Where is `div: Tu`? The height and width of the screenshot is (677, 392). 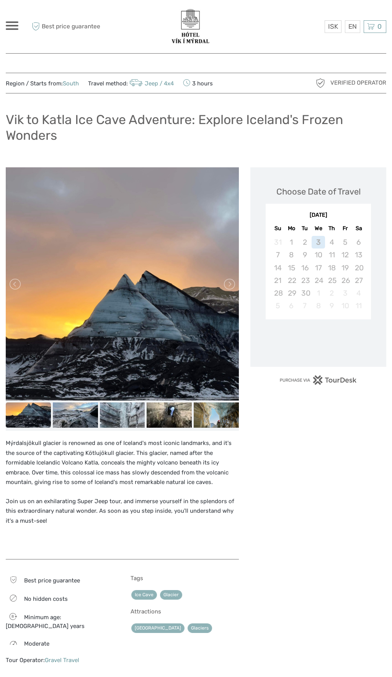
div: Tu is located at coordinates (305, 228).